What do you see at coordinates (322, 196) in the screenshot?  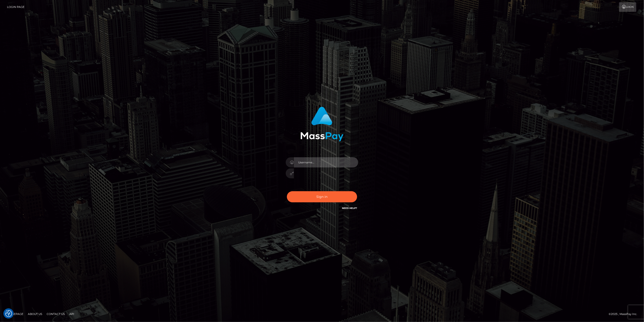 I see `button: Sign in` at bounding box center [322, 196].